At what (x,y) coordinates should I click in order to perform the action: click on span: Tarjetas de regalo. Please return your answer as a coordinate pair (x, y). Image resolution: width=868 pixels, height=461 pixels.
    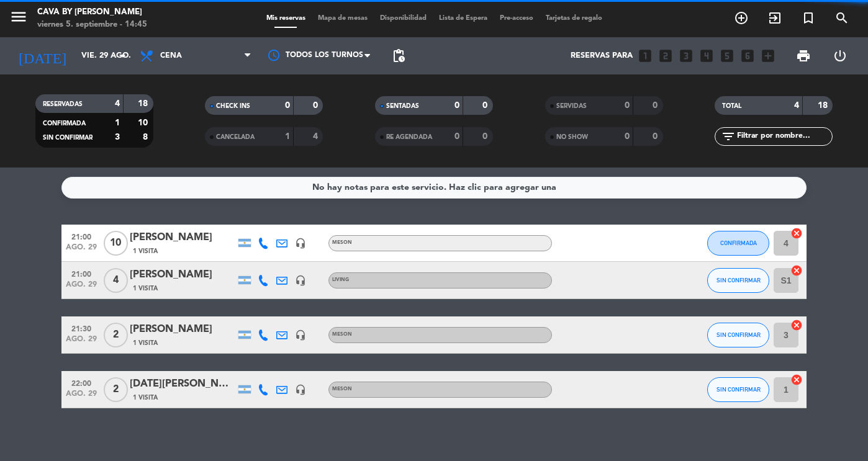
    Looking at the image, I should click on (574, 18).